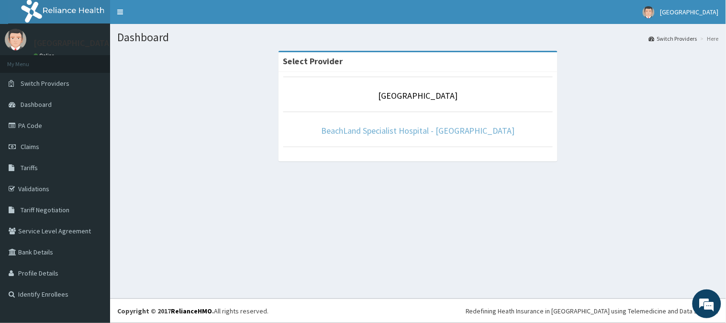 The height and width of the screenshot is (323, 726). Describe the element at coordinates (29, 168) in the screenshot. I see `span: Tariffs` at that location.